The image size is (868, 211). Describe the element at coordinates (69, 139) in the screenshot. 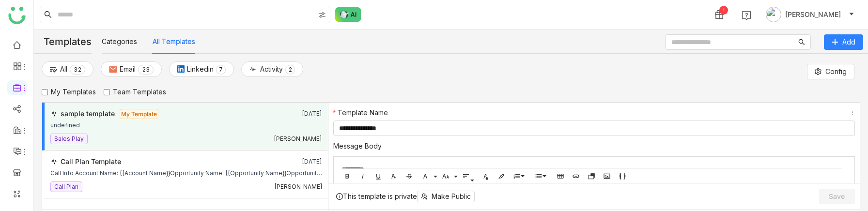

I see `nz-tag: Sales Play` at that location.